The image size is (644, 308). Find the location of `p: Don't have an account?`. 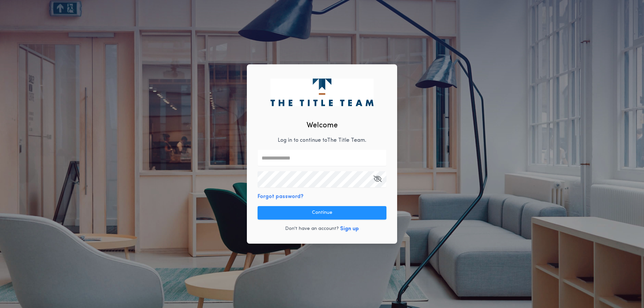

p: Don't have an account? is located at coordinates (312, 229).